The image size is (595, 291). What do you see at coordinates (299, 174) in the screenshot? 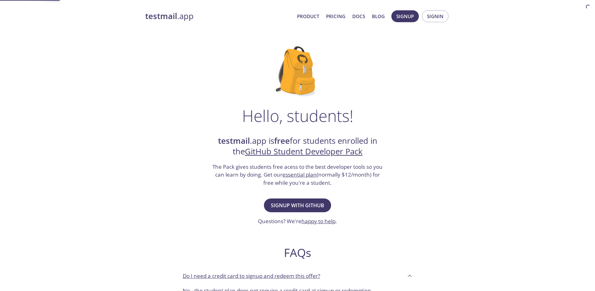
I see `a: essential plan` at bounding box center [299, 174].